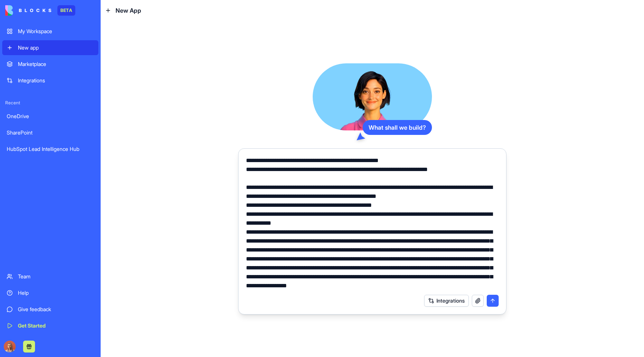 Image resolution: width=644 pixels, height=357 pixels. What do you see at coordinates (56, 64) in the screenshot?
I see `div: Marketplace` at bounding box center [56, 64].